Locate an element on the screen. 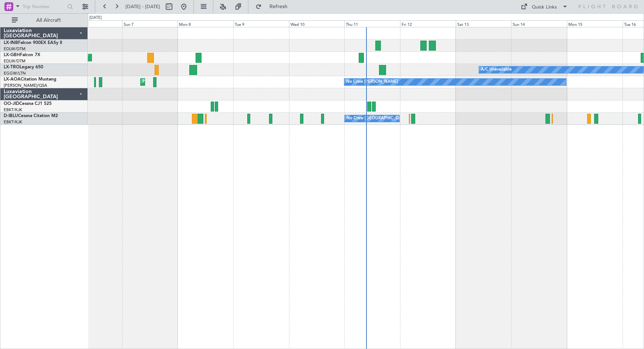 The width and height of the screenshot is (644, 349). a: LX-AOACitation Mustang is located at coordinates (30, 79).